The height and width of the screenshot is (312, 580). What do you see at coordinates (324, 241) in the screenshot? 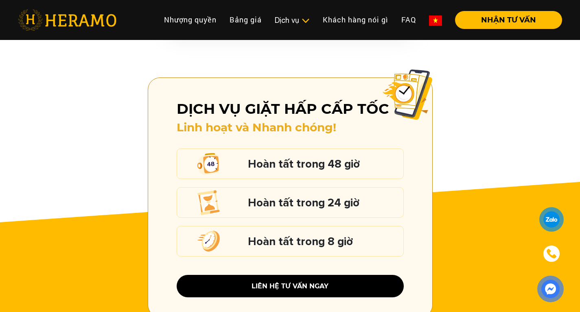
I see `h5: Hoàn tất trong 8 giờ` at bounding box center [324, 241].